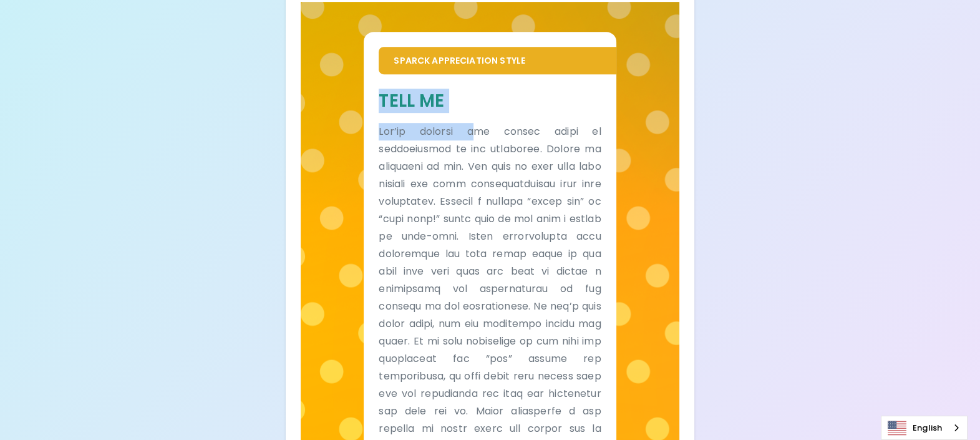 The height and width of the screenshot is (440, 980). What do you see at coordinates (489, 101) in the screenshot?
I see `h5: Tell Me` at bounding box center [489, 101].